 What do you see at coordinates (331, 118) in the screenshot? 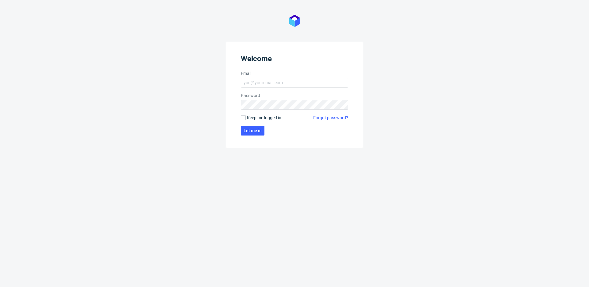
I see `a: Forgot password?` at bounding box center [331, 118].